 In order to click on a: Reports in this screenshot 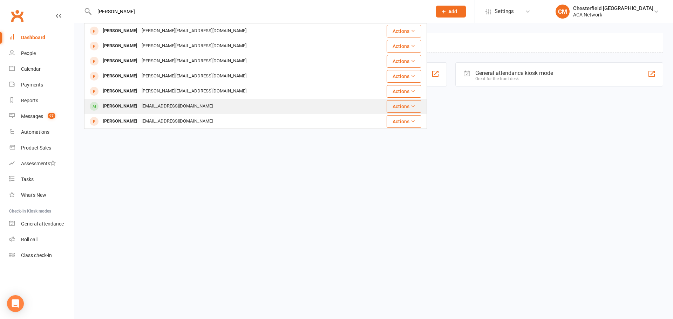, I will do `click(41, 101)`.